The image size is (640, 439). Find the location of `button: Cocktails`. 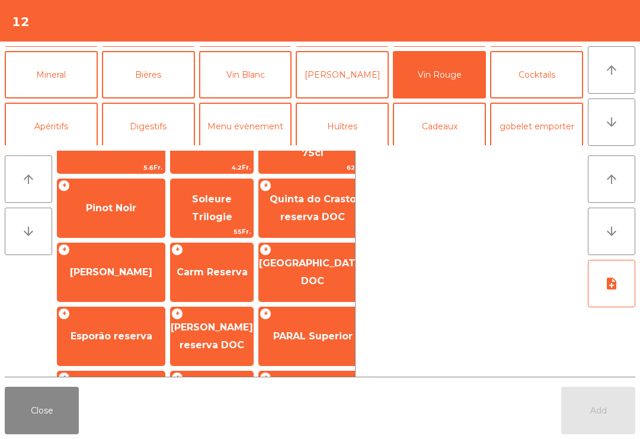

button: Cocktails is located at coordinates (536, 75).